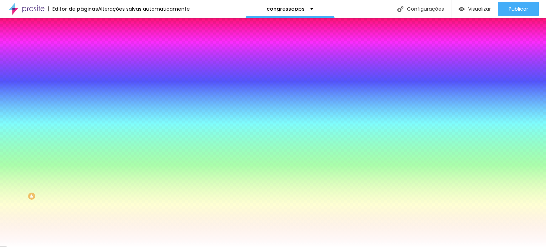 The height and width of the screenshot is (247, 546). Describe the element at coordinates (73, 9) in the screenshot. I see `div: Editor de páginas` at that location.